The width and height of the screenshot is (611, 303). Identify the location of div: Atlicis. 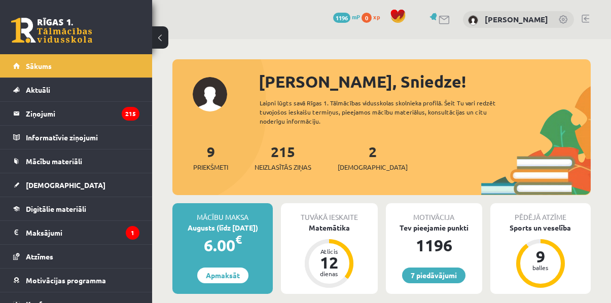
(329, 252).